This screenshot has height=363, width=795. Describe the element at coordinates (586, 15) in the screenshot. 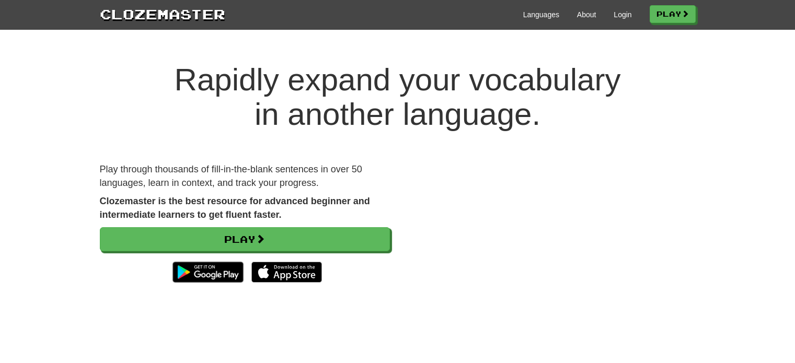

I see `a: About` at that location.